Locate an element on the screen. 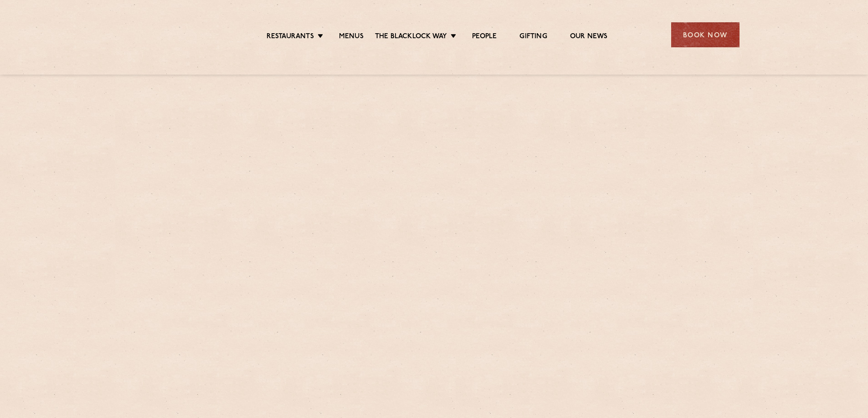 The width and height of the screenshot is (868, 418). a: Menus is located at coordinates (351, 38).